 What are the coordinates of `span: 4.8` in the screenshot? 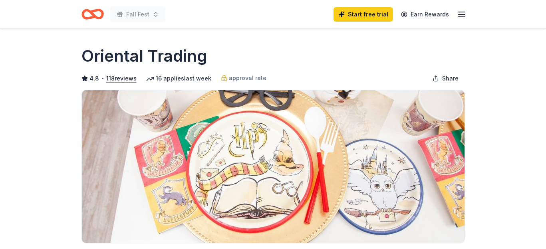 It's located at (94, 78).